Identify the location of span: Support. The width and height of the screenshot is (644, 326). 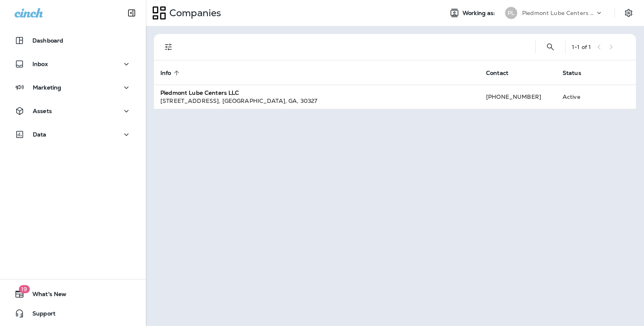
(40, 316).